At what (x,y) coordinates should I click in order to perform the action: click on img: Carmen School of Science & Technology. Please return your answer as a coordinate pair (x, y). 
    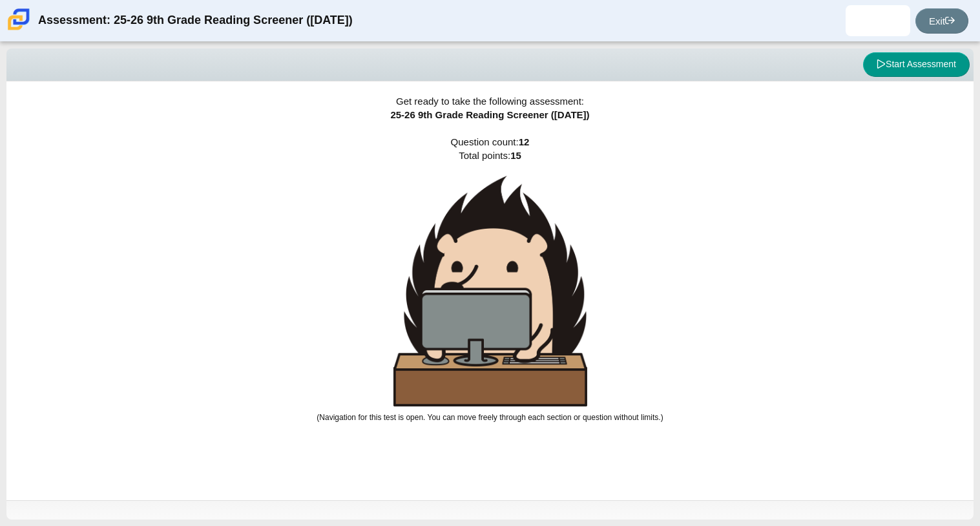
    Looking at the image, I should click on (19, 19).